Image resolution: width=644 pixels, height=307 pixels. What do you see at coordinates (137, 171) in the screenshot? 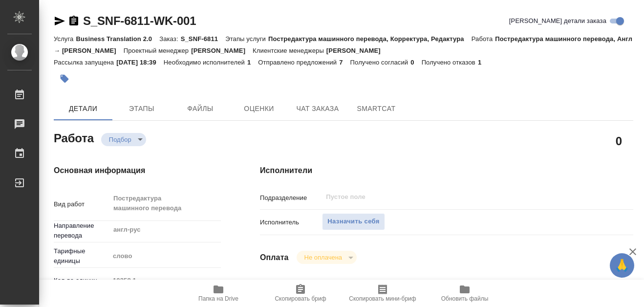
I see `h4: Основная информация` at bounding box center [137, 171].